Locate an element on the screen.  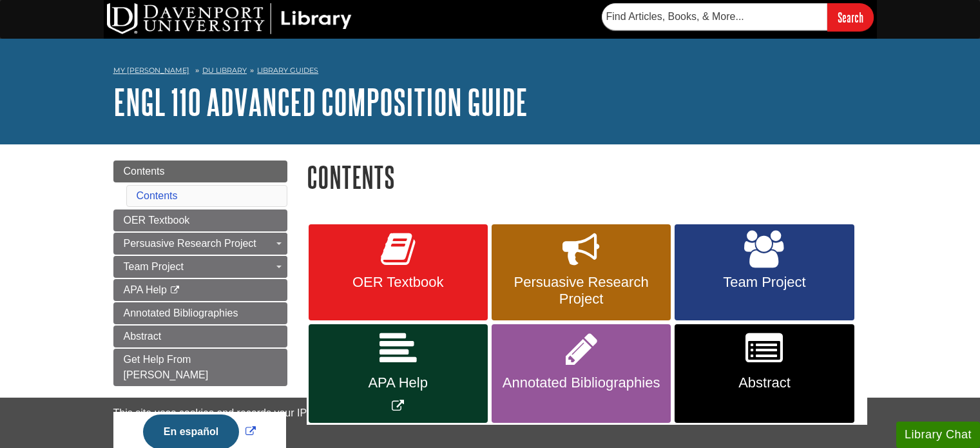
a: Library Guides is located at coordinates (287, 70).